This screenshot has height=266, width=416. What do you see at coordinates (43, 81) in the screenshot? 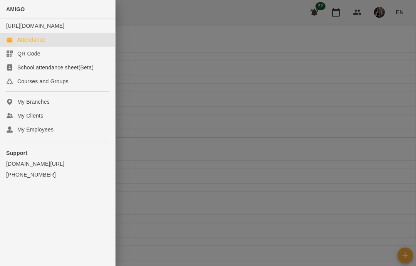
I see `div: Courses and Groups` at bounding box center [43, 81].